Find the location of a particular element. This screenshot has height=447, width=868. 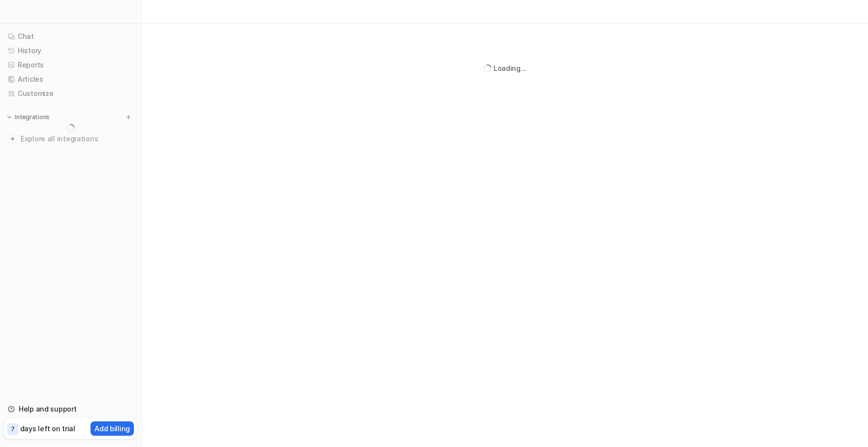

div: Loading... is located at coordinates (510, 68).